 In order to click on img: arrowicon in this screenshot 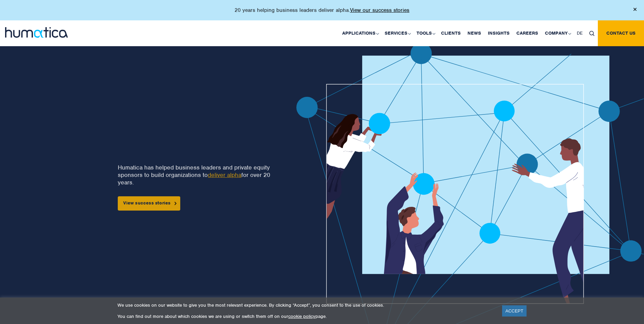, I will do `click(176, 203)`.